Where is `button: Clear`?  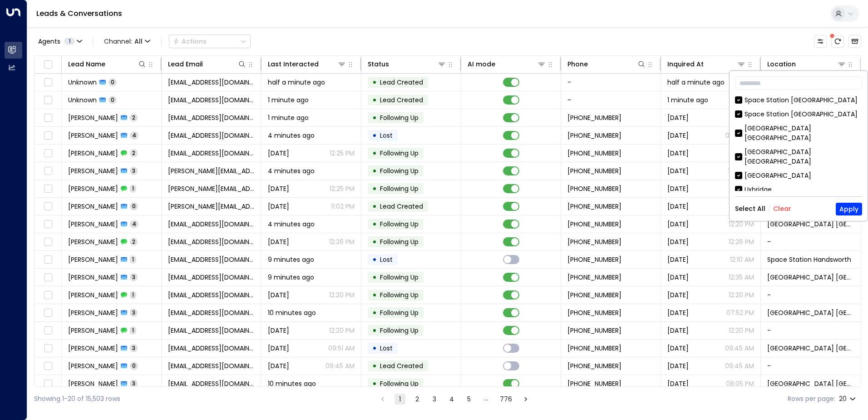
button: Clear is located at coordinates (783, 209).